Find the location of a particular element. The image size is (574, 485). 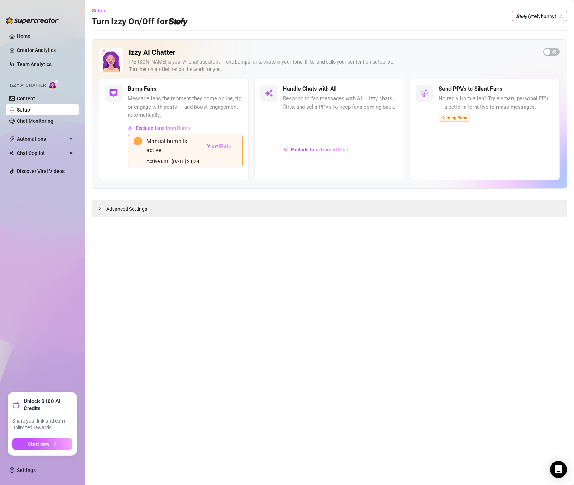

h5: Handle Chats with AI is located at coordinates (309, 89).